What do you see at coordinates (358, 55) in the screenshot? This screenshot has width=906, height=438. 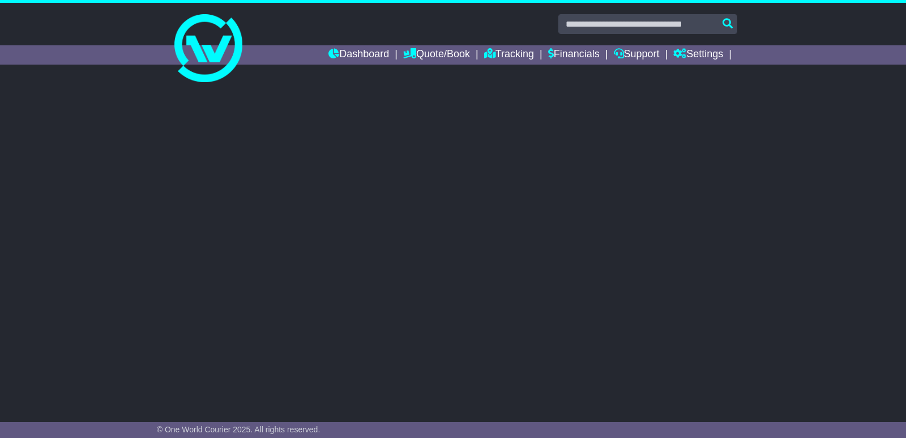 I see `a: Dashboard` at bounding box center [358, 55].